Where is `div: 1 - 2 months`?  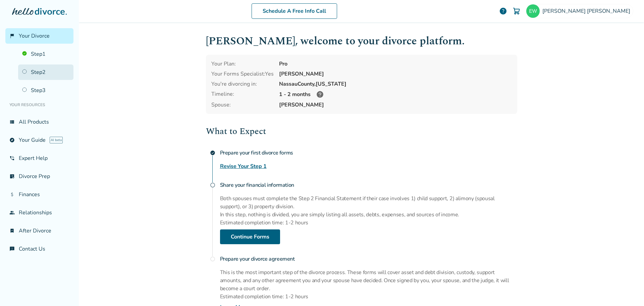 div: 1 - 2 months is located at coordinates (396, 94).